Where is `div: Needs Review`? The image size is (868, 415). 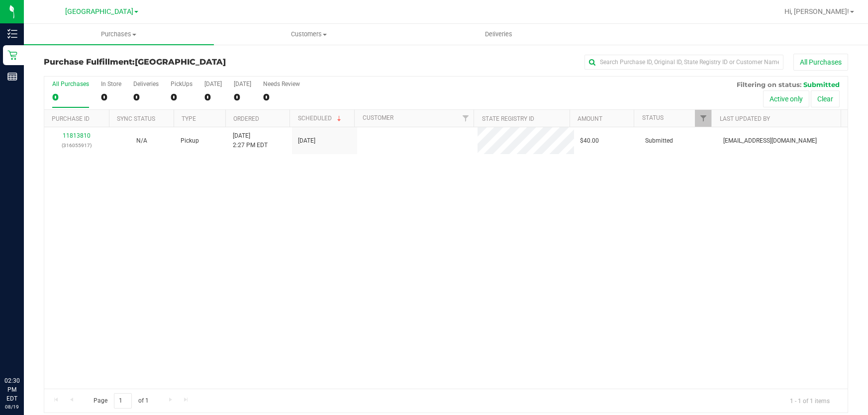 div: Needs Review is located at coordinates (281, 84).